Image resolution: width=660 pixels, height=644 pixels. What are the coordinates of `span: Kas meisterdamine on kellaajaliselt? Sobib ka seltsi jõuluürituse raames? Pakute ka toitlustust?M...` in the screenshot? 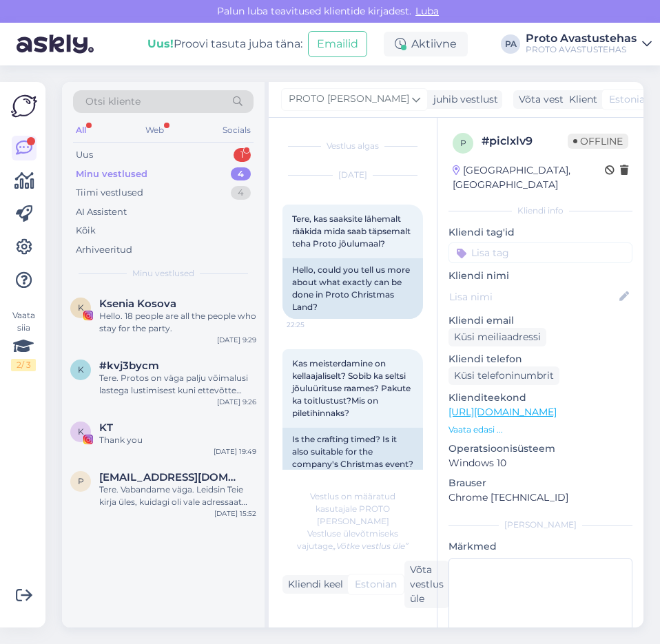 It's located at (352, 388).